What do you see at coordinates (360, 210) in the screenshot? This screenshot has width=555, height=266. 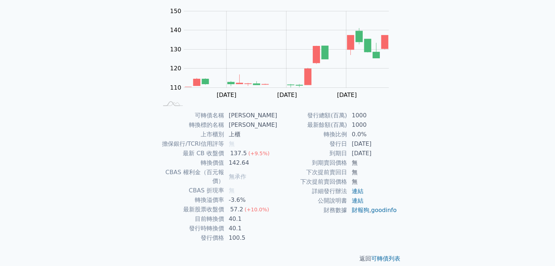 I see `a: 財報狗` at bounding box center [360, 210].